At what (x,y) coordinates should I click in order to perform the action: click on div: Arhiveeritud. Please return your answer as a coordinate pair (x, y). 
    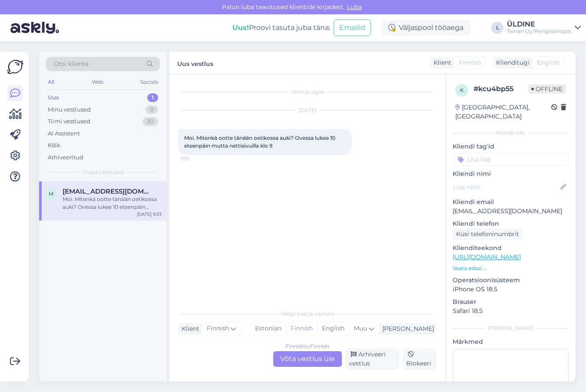
    Looking at the image, I should click on (66, 158).